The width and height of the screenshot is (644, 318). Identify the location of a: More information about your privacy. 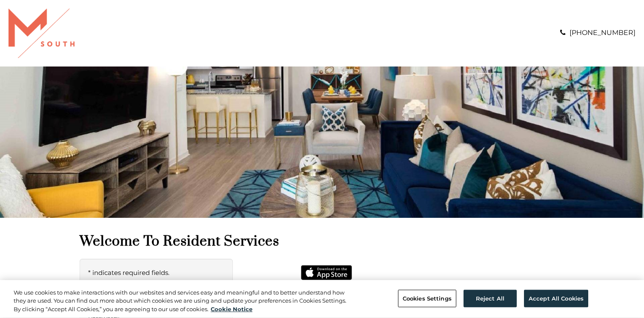
(232, 309).